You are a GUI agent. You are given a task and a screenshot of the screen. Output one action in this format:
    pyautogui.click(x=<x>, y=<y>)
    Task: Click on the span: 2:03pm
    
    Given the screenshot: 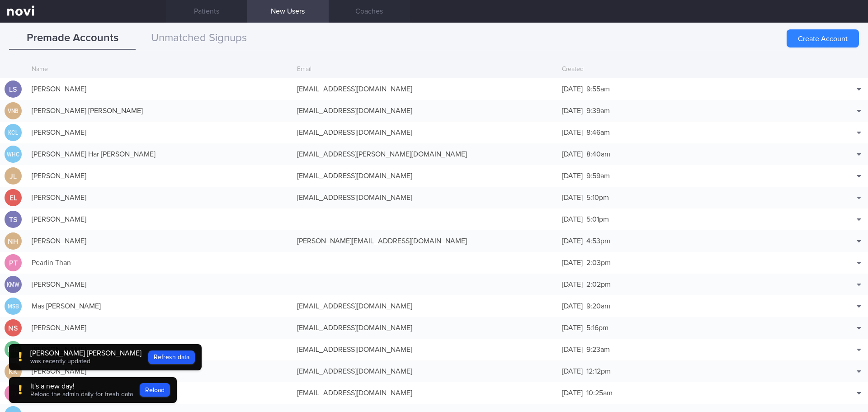 What is the action you would take?
    pyautogui.click(x=598, y=263)
    